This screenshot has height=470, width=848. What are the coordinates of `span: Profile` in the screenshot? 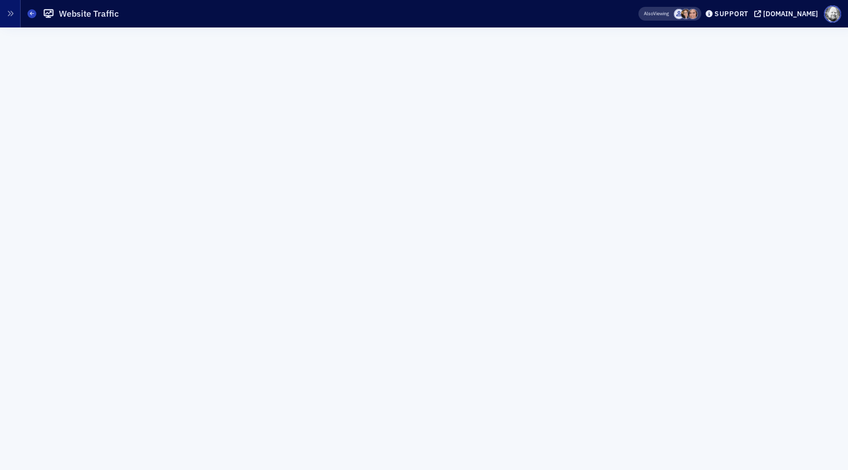 It's located at (832, 14).